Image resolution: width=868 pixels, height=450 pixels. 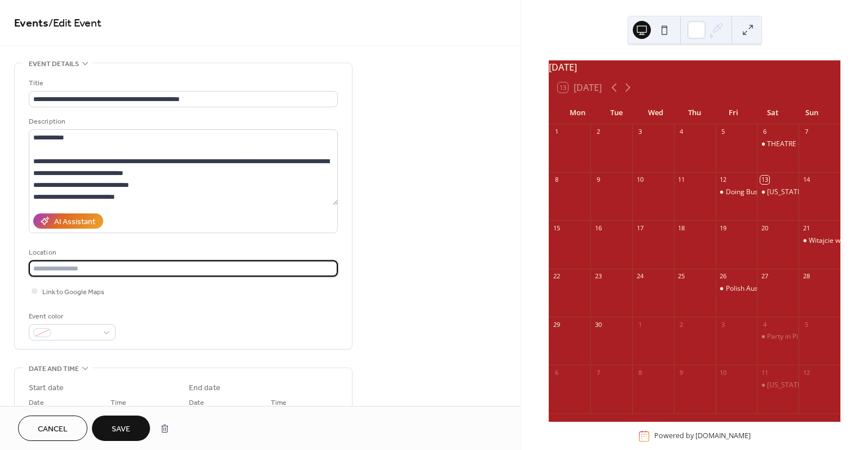 I want to click on div: 20, so click(x=764, y=228).